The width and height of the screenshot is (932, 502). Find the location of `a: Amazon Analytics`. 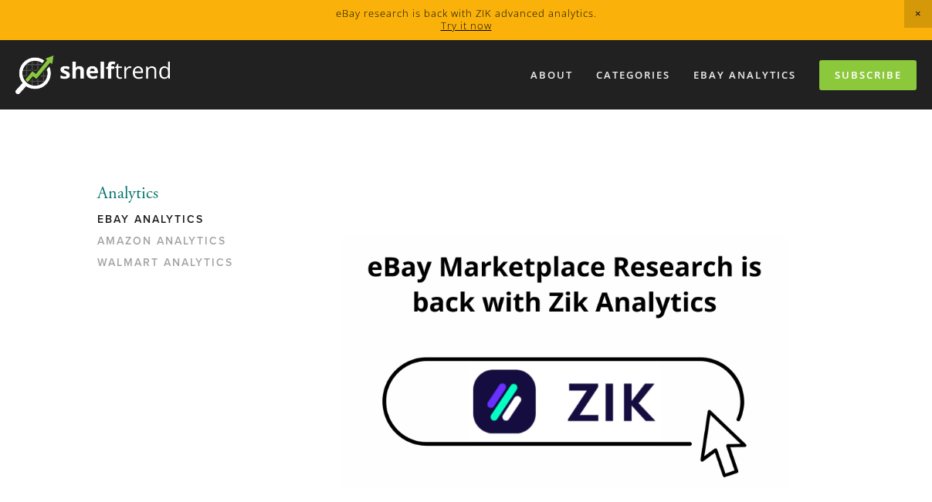

a: Amazon Analytics is located at coordinates (171, 245).